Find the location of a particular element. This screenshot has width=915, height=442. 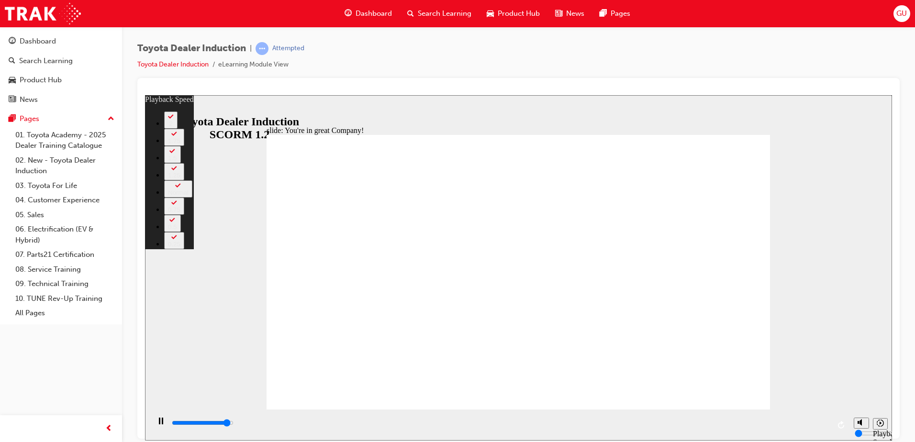

a: 09. Technical Training is located at coordinates (65, 284).